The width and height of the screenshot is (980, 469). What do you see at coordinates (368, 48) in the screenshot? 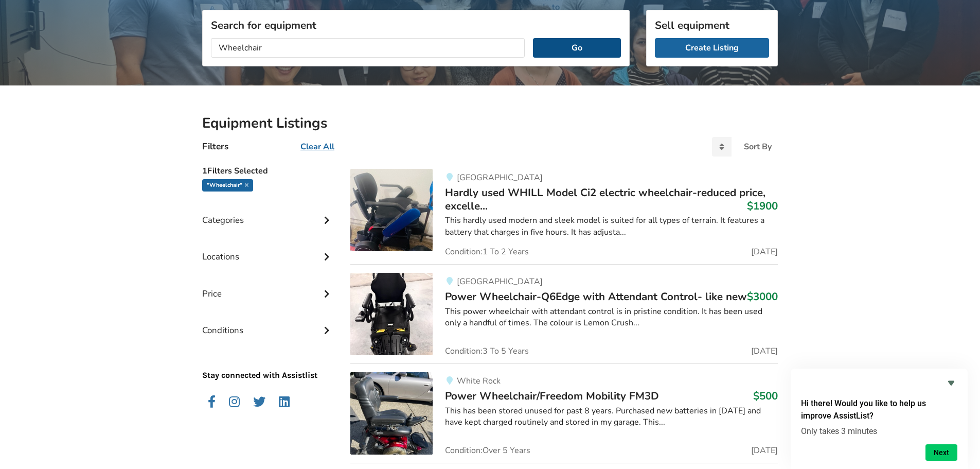
I see `input: I am looking for...` at bounding box center [368, 48].